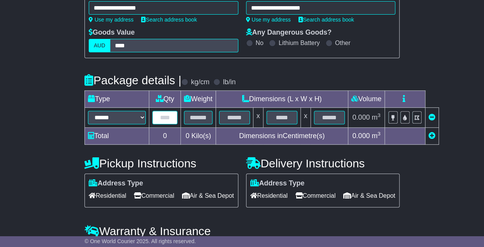 This screenshot has width=484, height=247. I want to click on label: Goods Value, so click(111, 33).